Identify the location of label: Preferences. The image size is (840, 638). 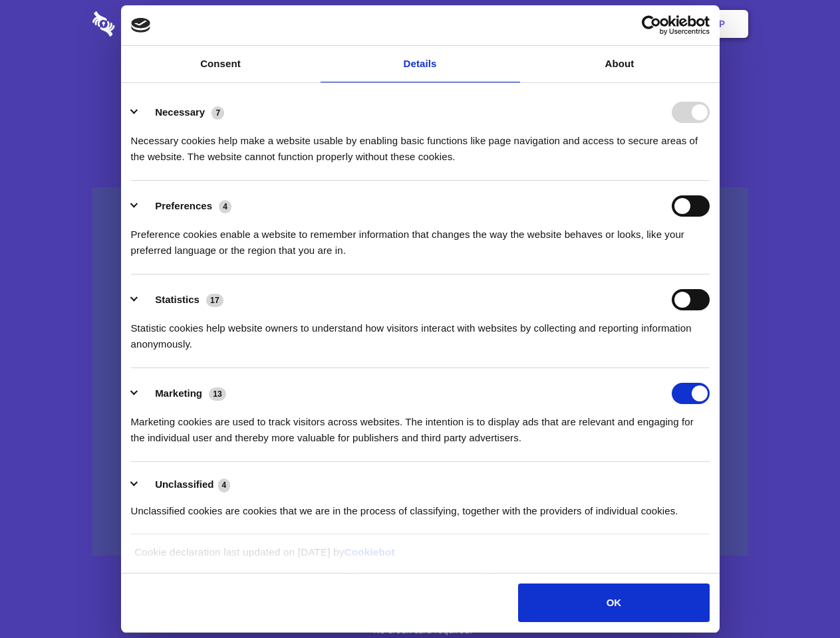
(184, 206).